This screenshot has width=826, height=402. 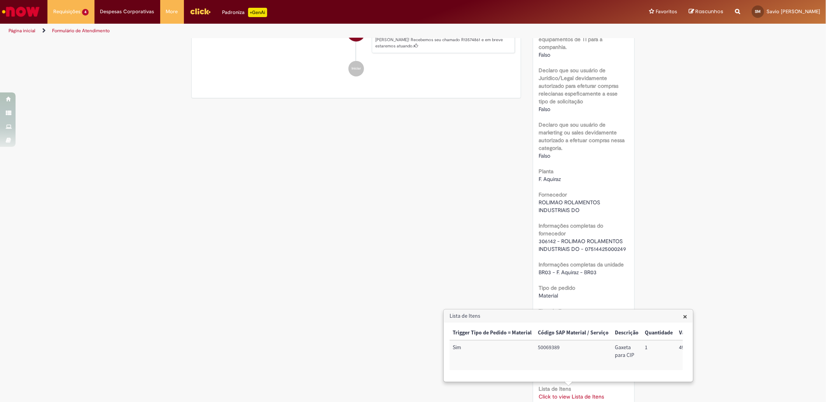 What do you see at coordinates (626, 355) in the screenshot?
I see `td: Descrição: Gaxeta para CIP` at bounding box center [626, 355].